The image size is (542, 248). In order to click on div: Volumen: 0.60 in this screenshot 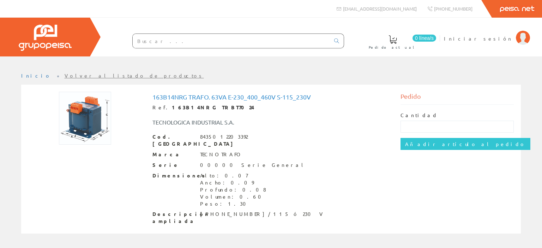, I will do `click(233, 197)`.